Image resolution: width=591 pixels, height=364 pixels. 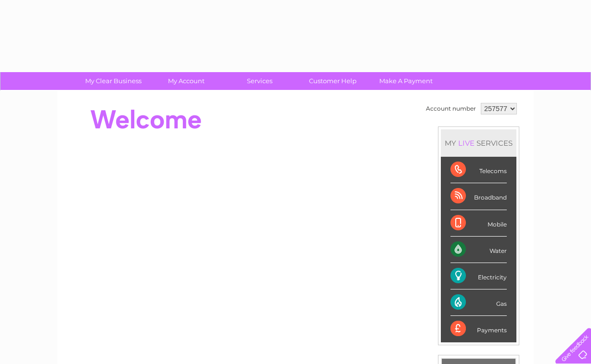 I want to click on div: Electricity, so click(x=478, y=276).